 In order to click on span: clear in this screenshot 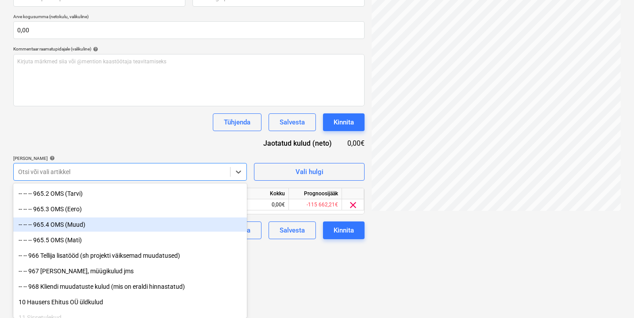, I will do `click(353, 205)`.